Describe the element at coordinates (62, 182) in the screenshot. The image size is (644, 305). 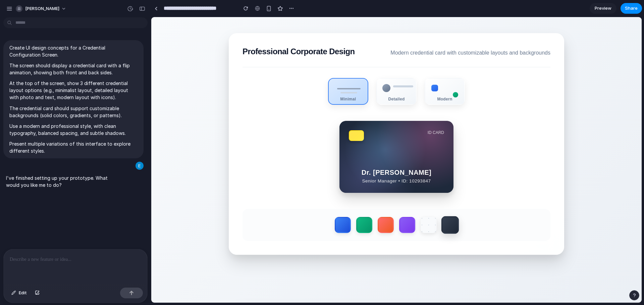
I see `p: I've finished setting up your prototype. What would you like me to do?` at that location.